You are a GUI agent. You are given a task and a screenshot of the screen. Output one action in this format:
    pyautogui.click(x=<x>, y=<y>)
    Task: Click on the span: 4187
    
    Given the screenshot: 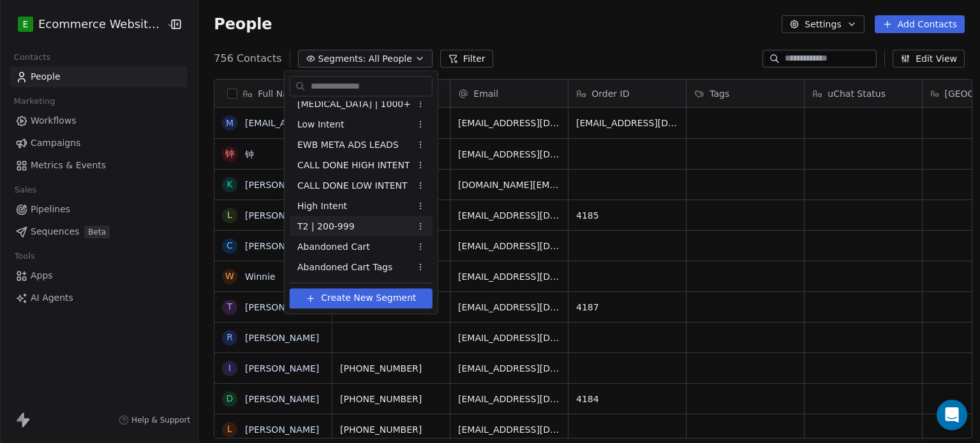 What is the action you would take?
    pyautogui.click(x=587, y=308)
    